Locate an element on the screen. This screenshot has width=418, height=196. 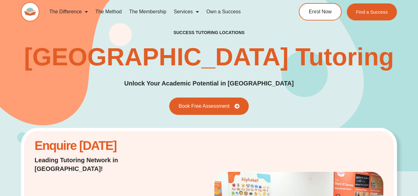
h2: success tutoring locations is located at coordinates (209, 32).